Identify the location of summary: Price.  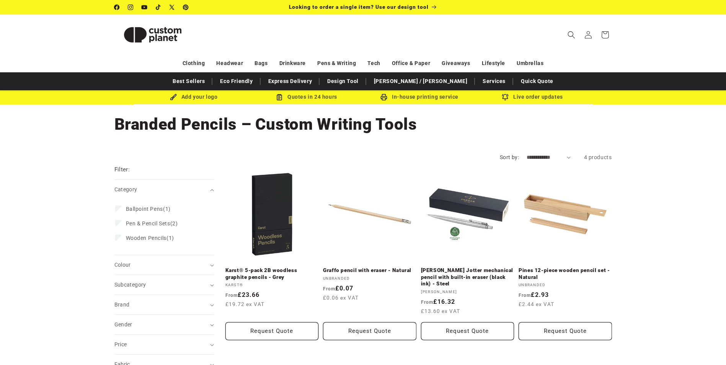
(164, 344).